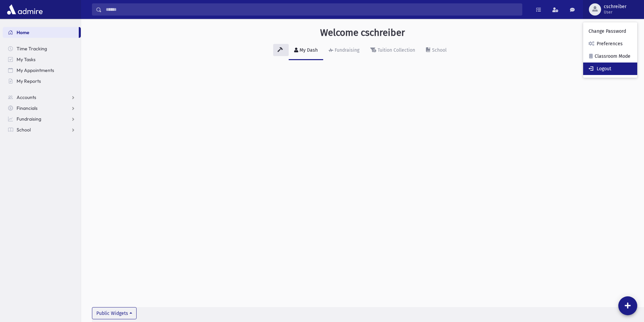 This screenshot has height=322, width=644. Describe the element at coordinates (610, 44) in the screenshot. I see `a: Preferences` at that location.